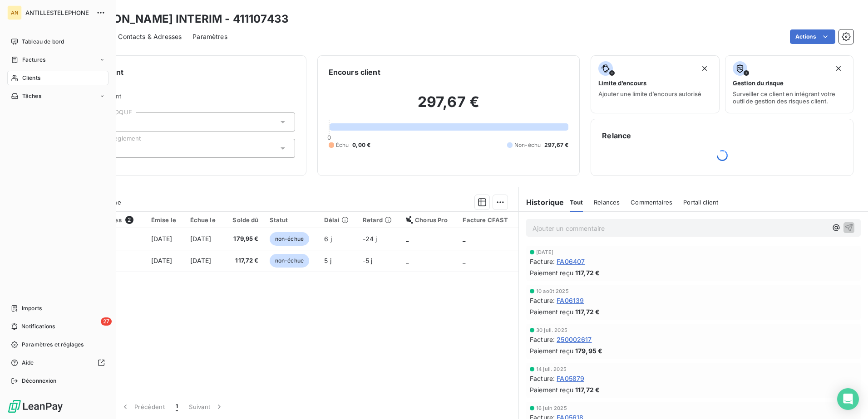 Image resolution: width=868 pixels, height=419 pixels. Describe the element at coordinates (574, 339) in the screenshot. I see `span: 250002617` at that location.